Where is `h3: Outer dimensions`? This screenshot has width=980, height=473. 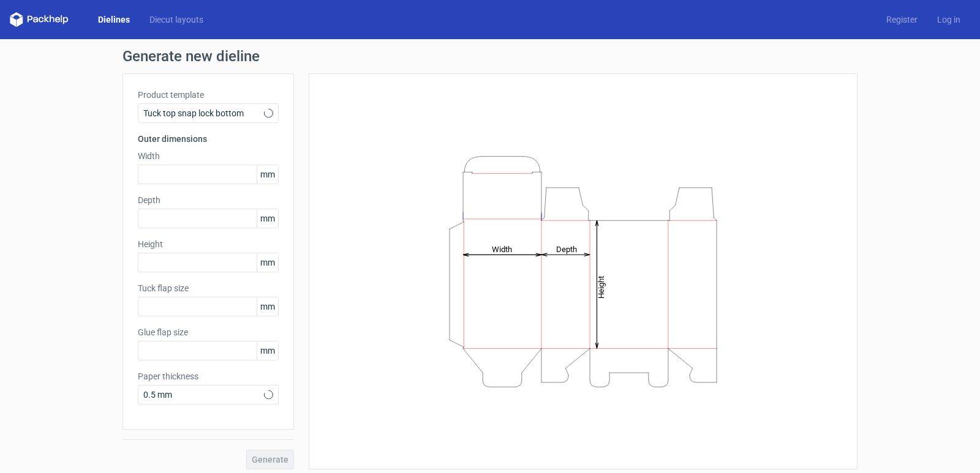
h3: Outer dimensions is located at coordinates (208, 139).